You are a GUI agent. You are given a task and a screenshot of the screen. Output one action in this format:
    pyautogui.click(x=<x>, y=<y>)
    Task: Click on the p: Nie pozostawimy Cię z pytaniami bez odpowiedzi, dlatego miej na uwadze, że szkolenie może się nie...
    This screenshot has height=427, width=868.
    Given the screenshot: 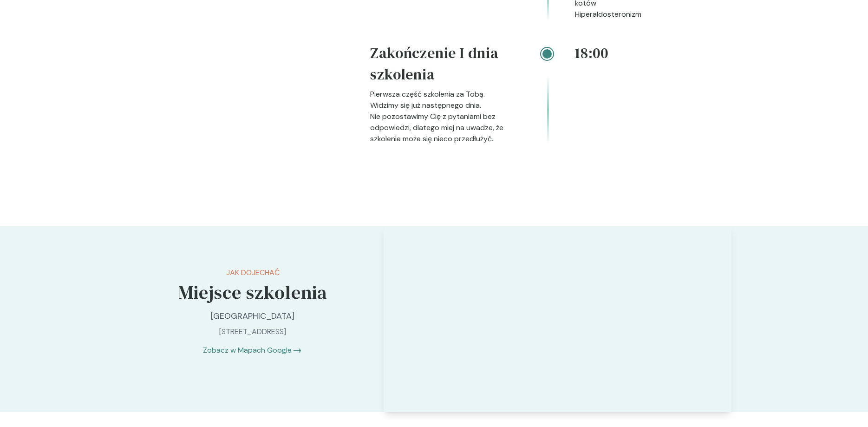 What is the action you would take?
    pyautogui.click(x=444, y=128)
    